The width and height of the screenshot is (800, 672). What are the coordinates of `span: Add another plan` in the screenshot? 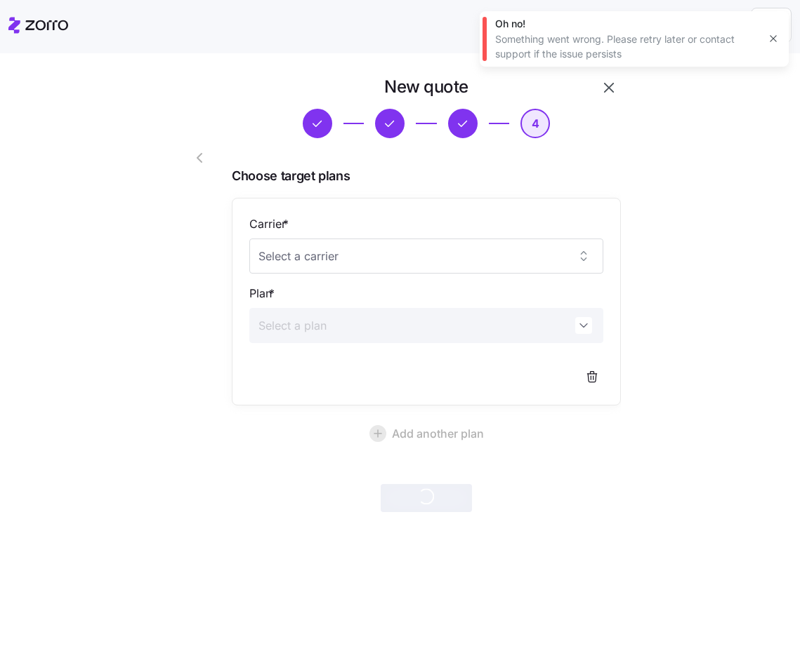 It's located at (437, 434).